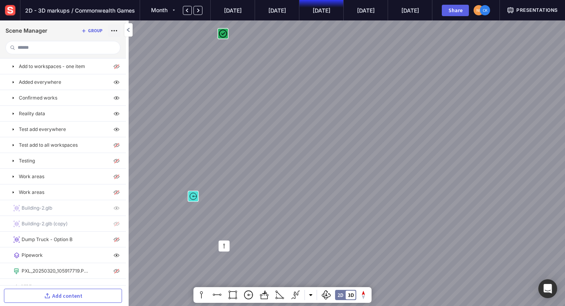  I want to click on p: Test add to all workspaces, so click(48, 145).